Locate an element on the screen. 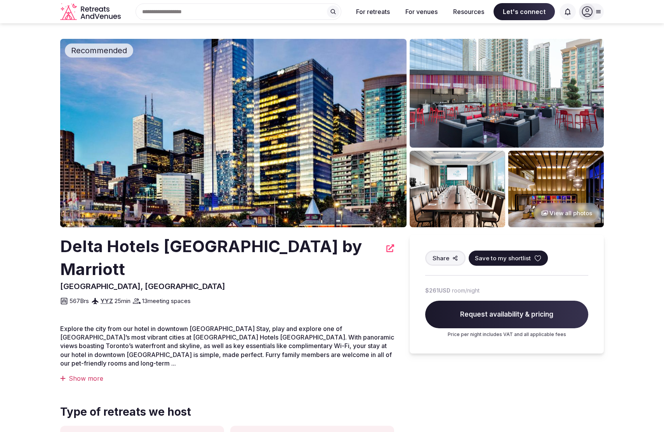  span: Request availability & pricing is located at coordinates (507, 315).